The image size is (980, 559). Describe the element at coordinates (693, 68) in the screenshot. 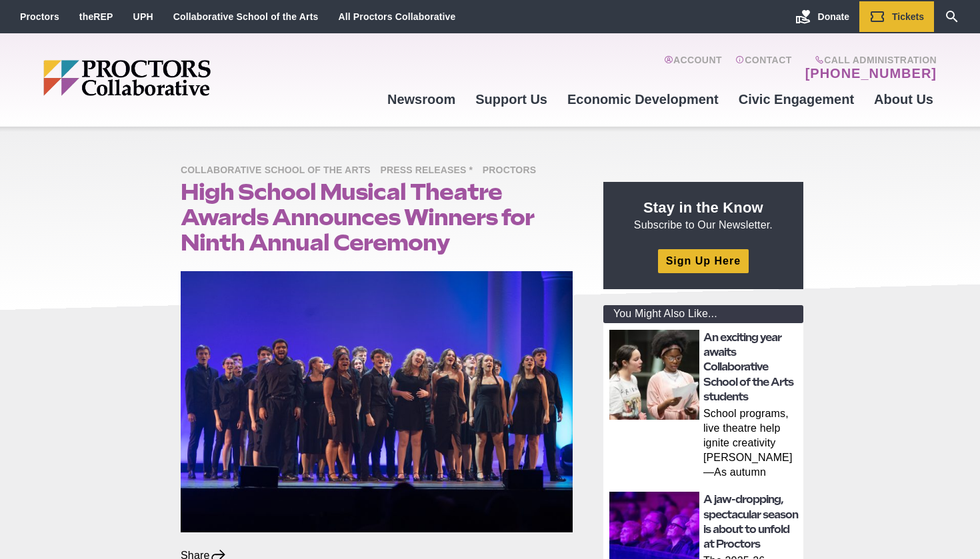

I see `a: Account` at that location.